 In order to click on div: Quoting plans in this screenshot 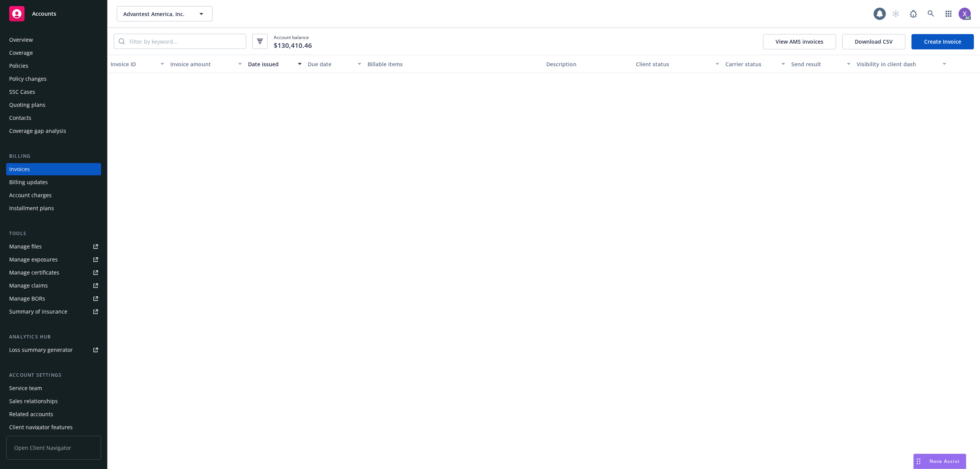, I will do `click(27, 105)`.